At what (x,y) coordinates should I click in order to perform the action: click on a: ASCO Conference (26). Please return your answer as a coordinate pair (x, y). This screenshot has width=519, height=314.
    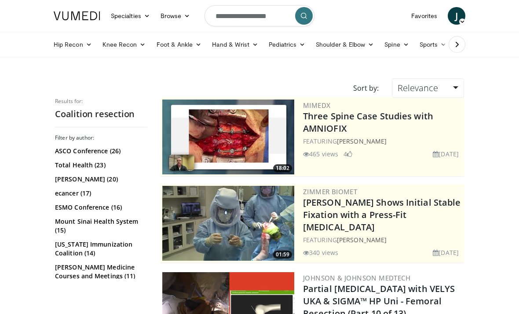
    Looking at the image, I should click on (100, 151).